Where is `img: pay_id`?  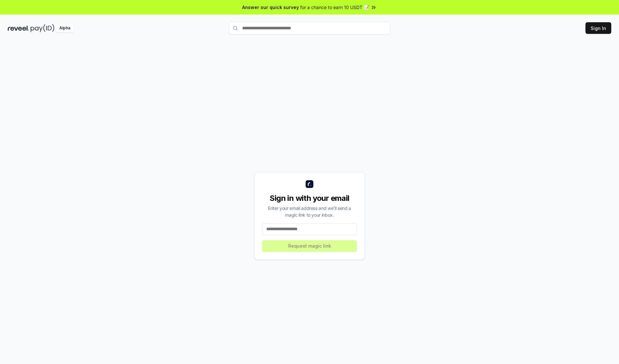 img: pay_id is located at coordinates (43, 28).